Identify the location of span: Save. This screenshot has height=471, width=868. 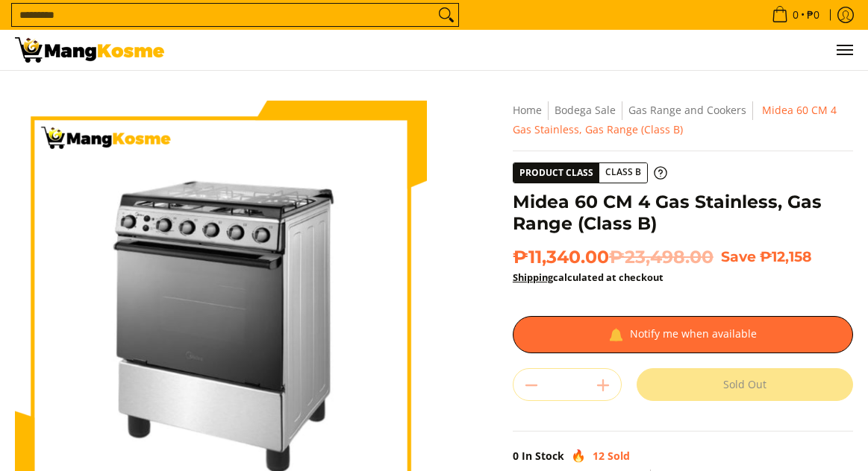
(738, 257).